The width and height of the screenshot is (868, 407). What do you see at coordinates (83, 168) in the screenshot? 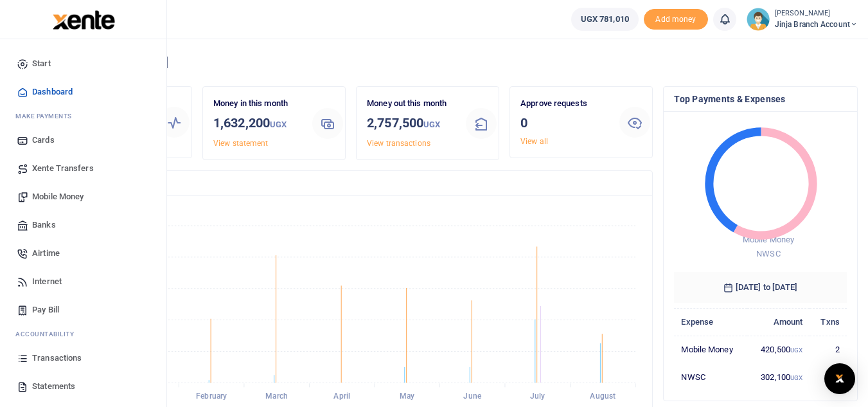
I see `a: Xente Transfers` at bounding box center [83, 168].